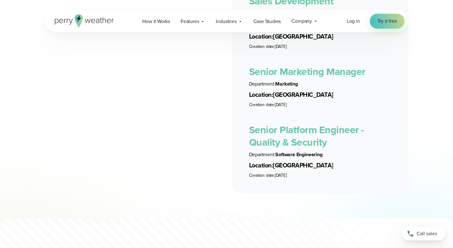  What do you see at coordinates (307, 136) in the screenshot?
I see `a: Senior Platform Engineer - Quality & Security` at bounding box center [307, 136].